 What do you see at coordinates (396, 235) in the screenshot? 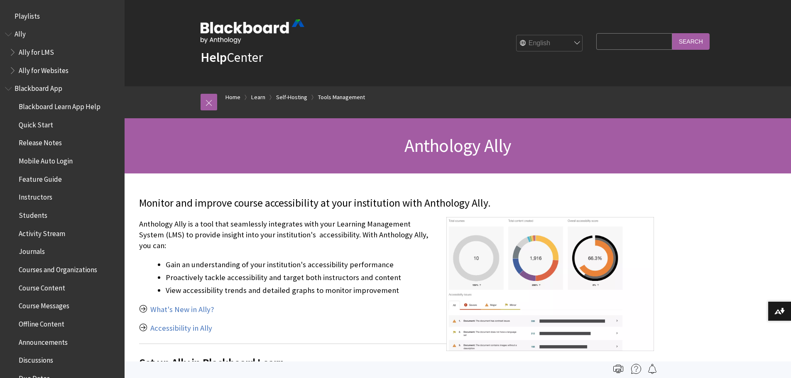
I see `p: Anthology Ally is a tool that seamlessly integrates with your Learning Management System (LMS) to...` at bounding box center [396, 235].